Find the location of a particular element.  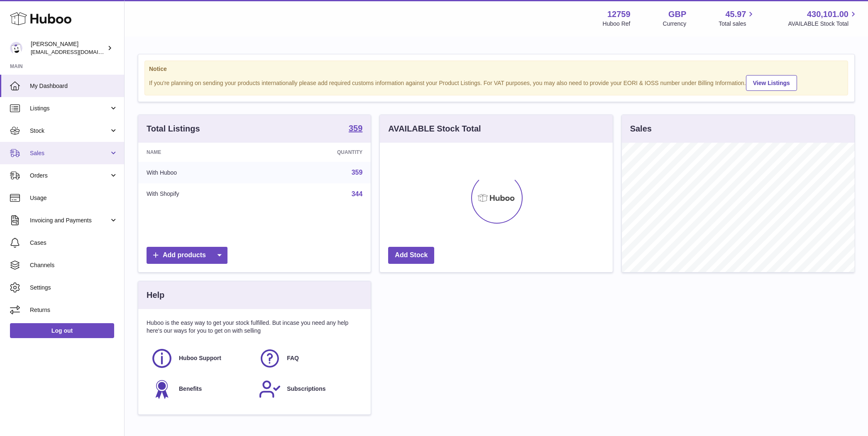

th: Quantity is located at coordinates (317, 152).